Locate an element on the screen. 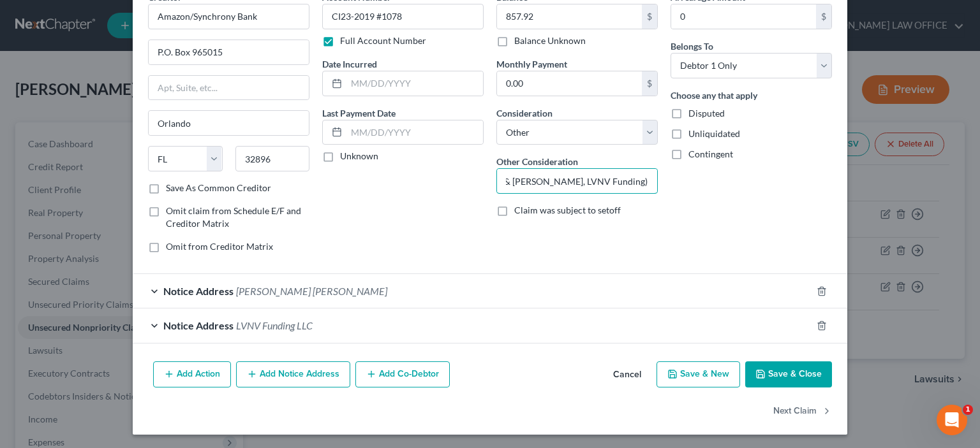  span: 1 is located at coordinates (967, 410).